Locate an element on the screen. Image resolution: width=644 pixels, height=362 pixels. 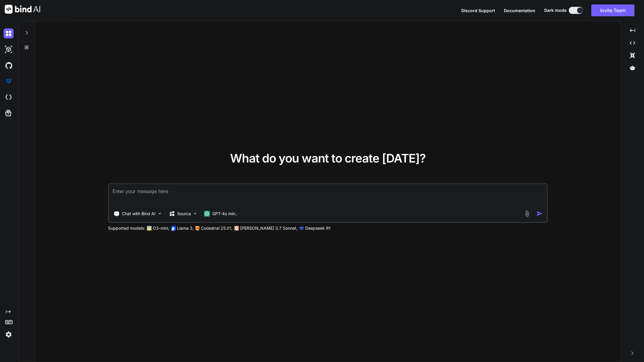
button: Discord Support is located at coordinates (478, 11).